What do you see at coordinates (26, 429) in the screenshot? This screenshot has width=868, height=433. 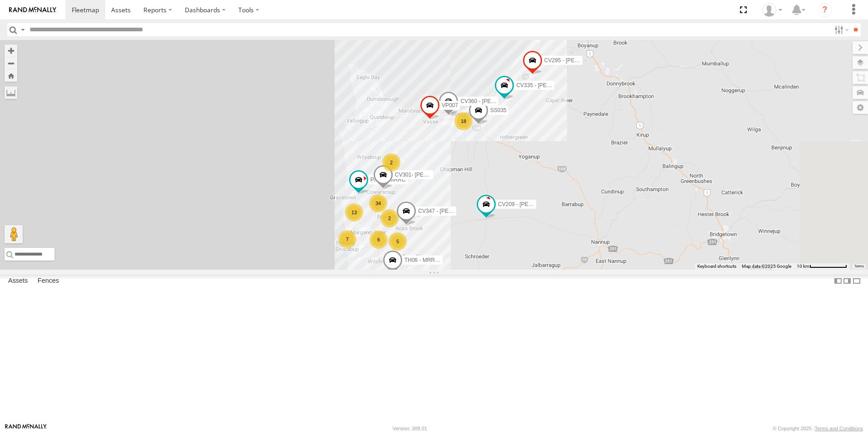 I see `a: Visit our Website` at bounding box center [26, 429].